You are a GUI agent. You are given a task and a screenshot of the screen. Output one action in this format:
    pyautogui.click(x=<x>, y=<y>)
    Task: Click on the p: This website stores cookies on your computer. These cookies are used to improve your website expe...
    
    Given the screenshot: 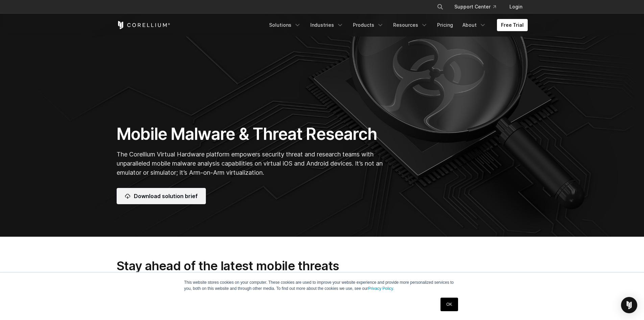 What is the action you would take?
    pyautogui.click(x=322, y=286)
    